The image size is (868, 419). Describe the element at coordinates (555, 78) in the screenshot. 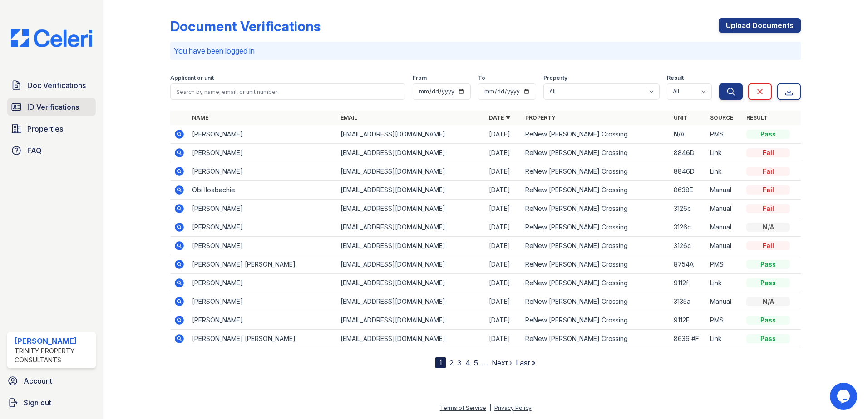

I see `label: Property` at that location.